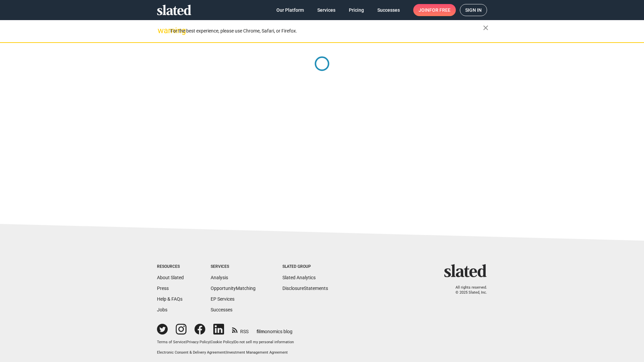  I want to click on a: Privacy Policy, so click(198, 342).